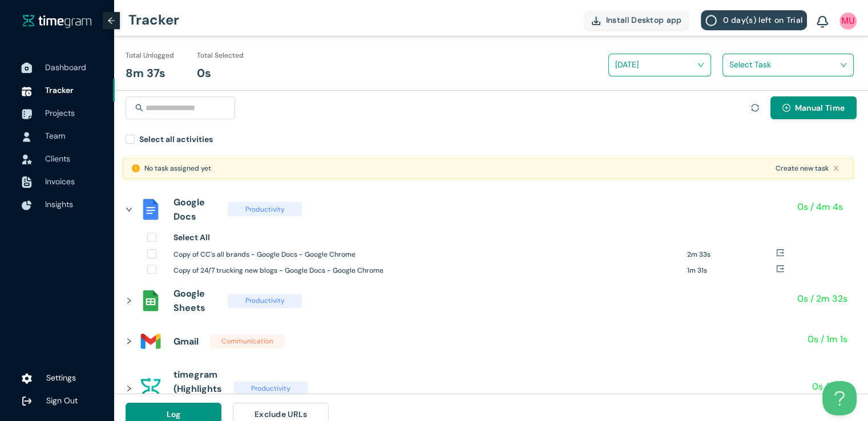 The height and width of the screenshot is (421, 868). Describe the element at coordinates (27, 206) in the screenshot. I see `img: InsightsIcon` at that location.